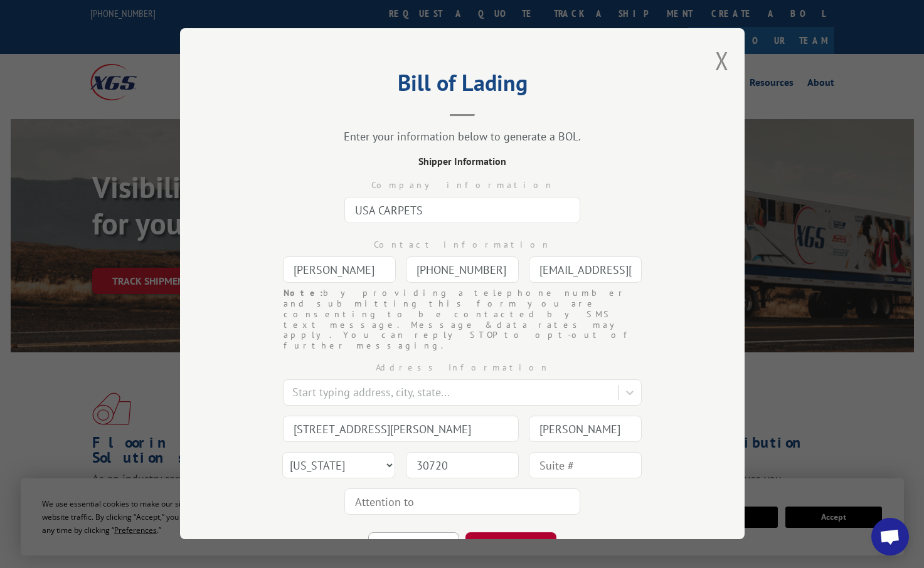 The image size is (924, 568). I want to click on div: Open chat, so click(890, 536).